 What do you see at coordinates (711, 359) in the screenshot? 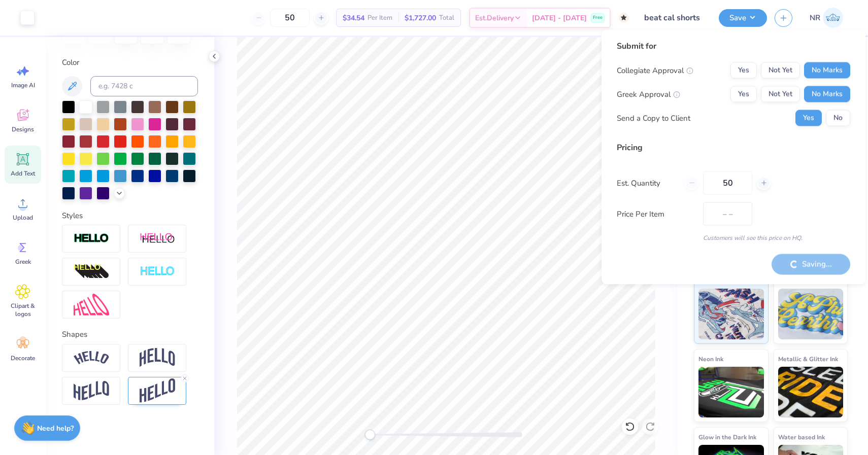
I see `span: Neon Ink` at bounding box center [711, 359].